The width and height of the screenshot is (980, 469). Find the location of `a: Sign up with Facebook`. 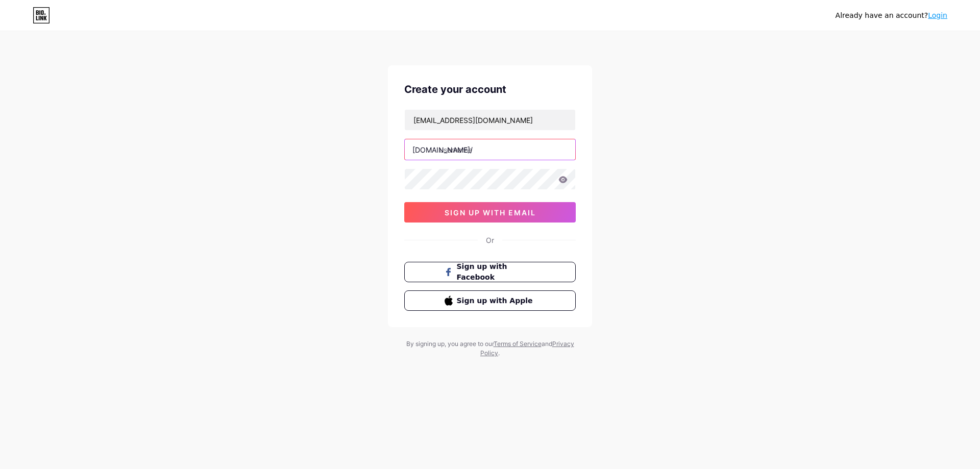

a: Sign up with Facebook is located at coordinates (490, 272).